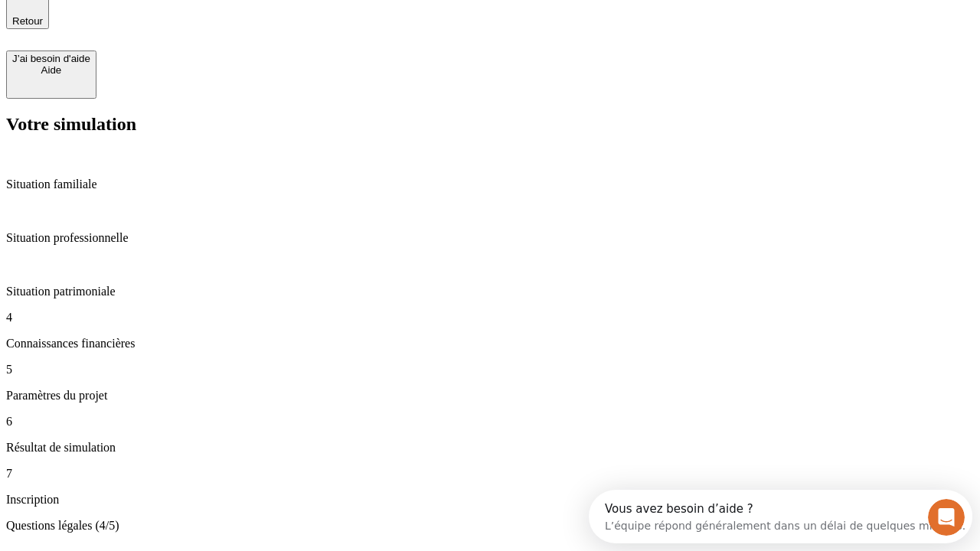 The width and height of the screenshot is (980, 551). I want to click on div: L’équipe répond généralement dans un délai de quelques minutes., so click(196, 33).